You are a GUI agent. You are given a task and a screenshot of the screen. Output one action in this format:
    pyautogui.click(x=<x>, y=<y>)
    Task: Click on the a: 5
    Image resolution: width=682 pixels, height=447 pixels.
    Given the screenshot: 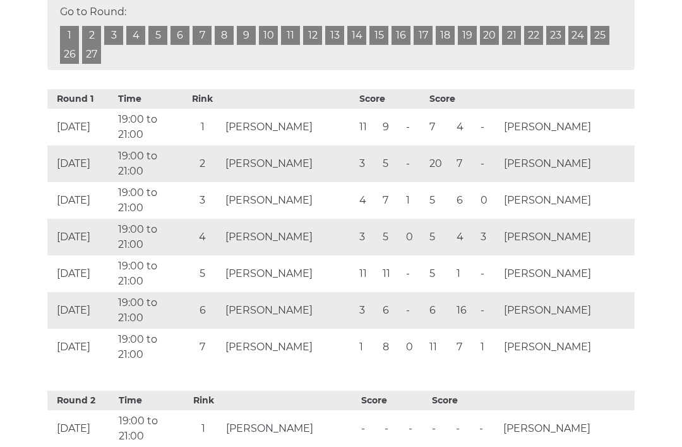 What is the action you would take?
    pyautogui.click(x=158, y=35)
    